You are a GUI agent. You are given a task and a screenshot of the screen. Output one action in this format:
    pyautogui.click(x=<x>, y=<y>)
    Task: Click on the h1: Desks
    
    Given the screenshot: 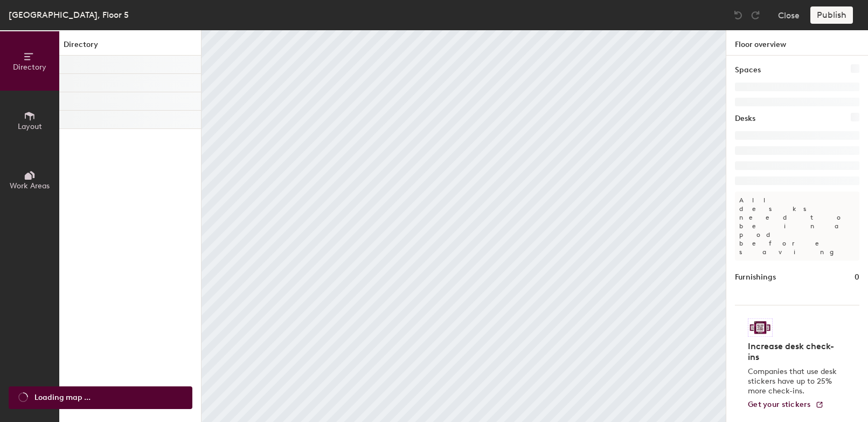 What is the action you would take?
    pyautogui.click(x=746, y=118)
    